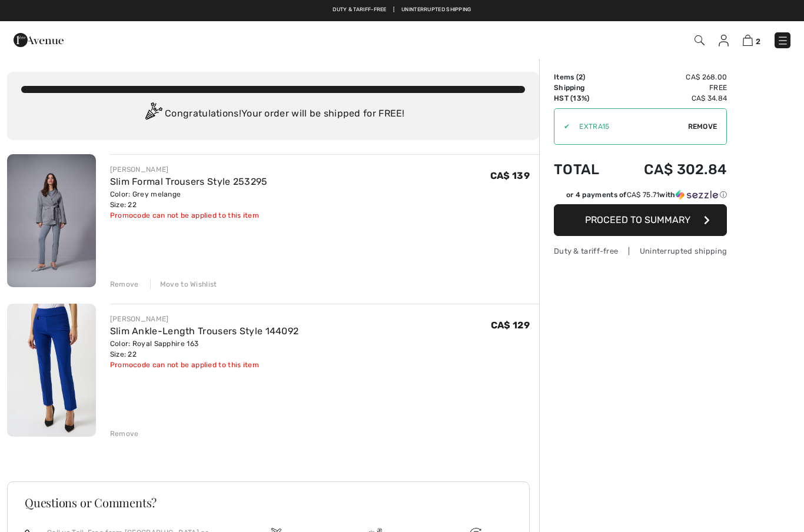 The width and height of the screenshot is (804, 532). I want to click on img: Search, so click(699, 40).